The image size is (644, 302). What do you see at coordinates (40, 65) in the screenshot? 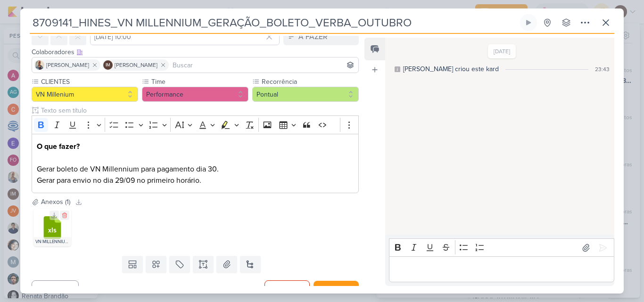
I see `img: Iara Santos` at bounding box center [40, 65].